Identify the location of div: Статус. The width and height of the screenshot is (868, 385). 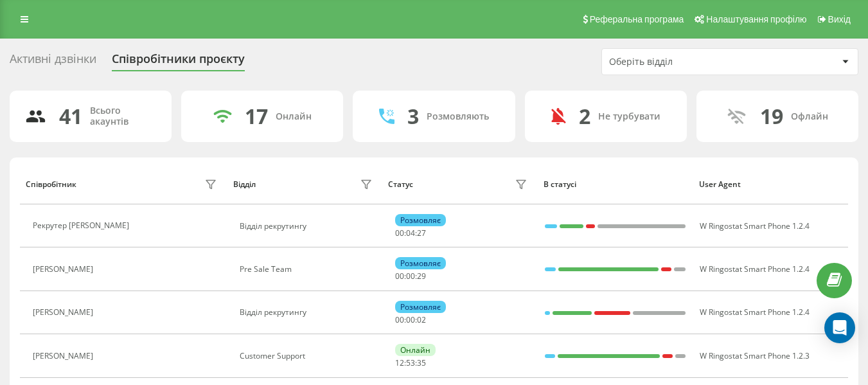
(400, 185).